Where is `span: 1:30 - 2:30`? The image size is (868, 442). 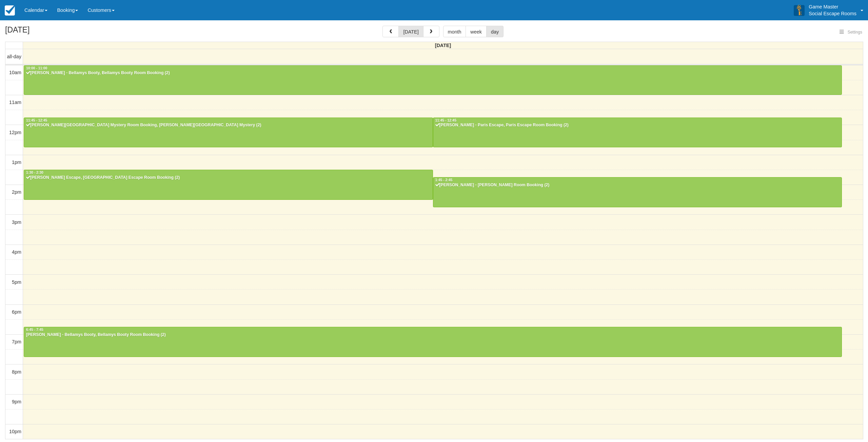
span: 1:30 - 2:30 is located at coordinates (34, 172).